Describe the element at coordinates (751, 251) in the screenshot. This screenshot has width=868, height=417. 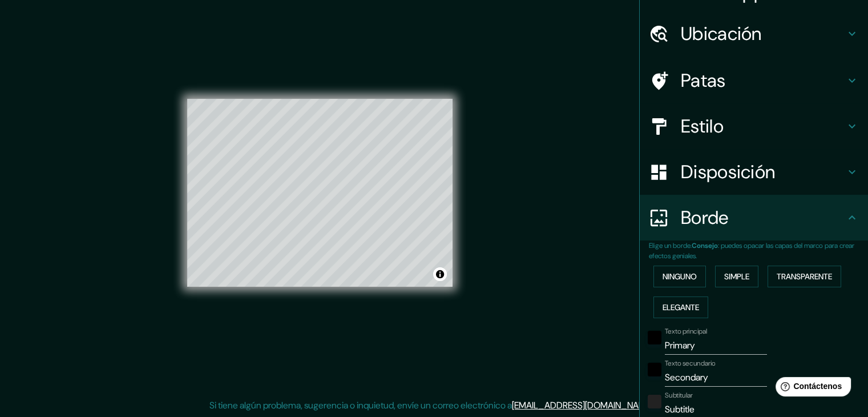
I see `font: : puedes opacar las capas del marco para crear efectos geniales.` at that location.